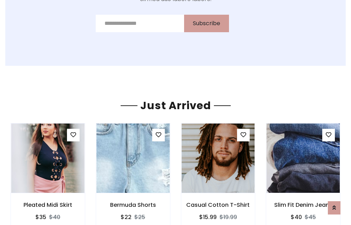  Describe the element at coordinates (208, 217) in the screenshot. I see `h6: $15.99` at that location.